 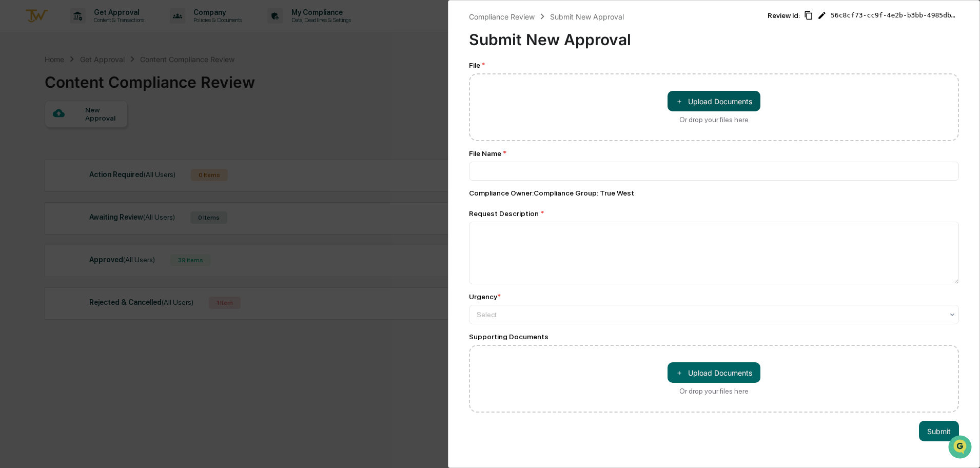 What do you see at coordinates (113, 178) in the screenshot?
I see `span: Pylon` at bounding box center [113, 178].